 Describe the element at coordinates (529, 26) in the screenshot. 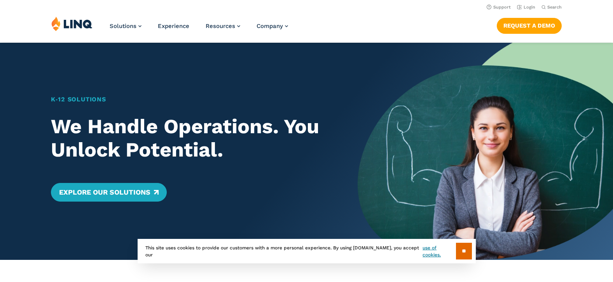

I see `a: Request a Demo` at that location.